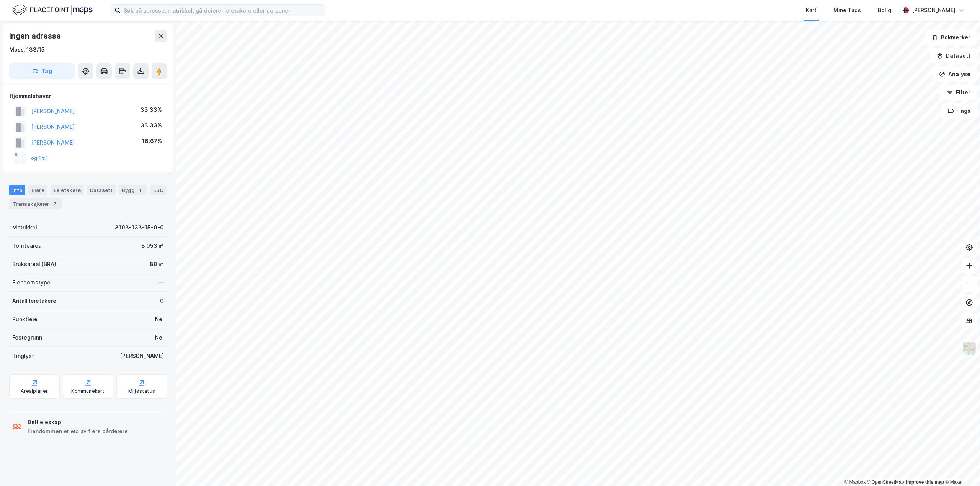 This screenshot has width=980, height=486. What do you see at coordinates (27, 338) in the screenshot?
I see `div: Festegrunn` at bounding box center [27, 338].